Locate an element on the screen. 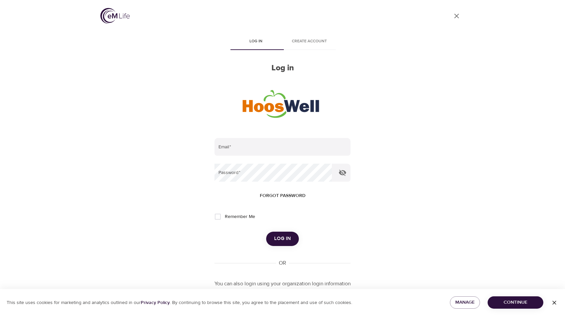 Image resolution: width=565 pixels, height=316 pixels. div: OR is located at coordinates (282, 263).